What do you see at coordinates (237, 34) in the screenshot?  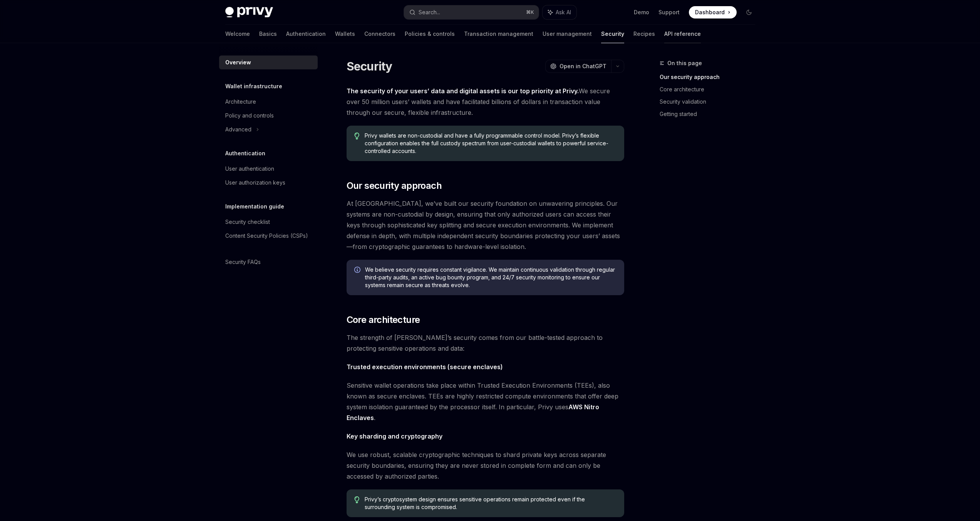 I see `a: Welcome` at bounding box center [237, 34].